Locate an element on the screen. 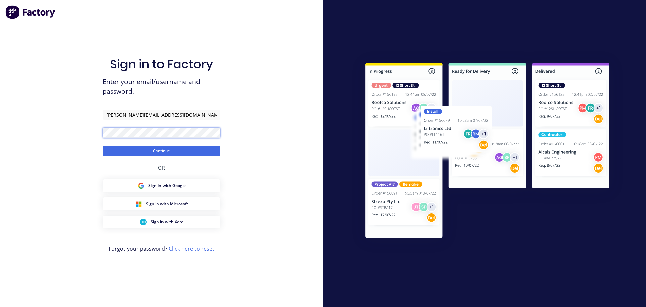  button: Microsoft Sign inSign in with Microsoft is located at coordinates (162, 204).